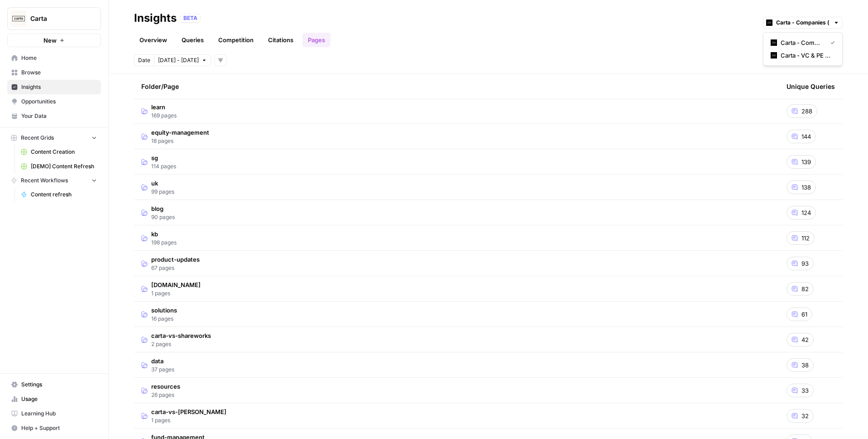 This screenshot has height=439, width=868. What do you see at coordinates (64, 194) in the screenshot?
I see `span: Content refresh` at bounding box center [64, 194].